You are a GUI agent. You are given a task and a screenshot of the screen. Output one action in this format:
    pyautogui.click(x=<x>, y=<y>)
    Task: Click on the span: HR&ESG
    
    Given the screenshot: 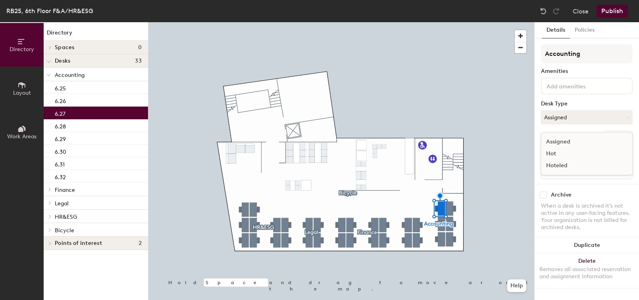 What is the action you would take?
    pyautogui.click(x=66, y=217)
    